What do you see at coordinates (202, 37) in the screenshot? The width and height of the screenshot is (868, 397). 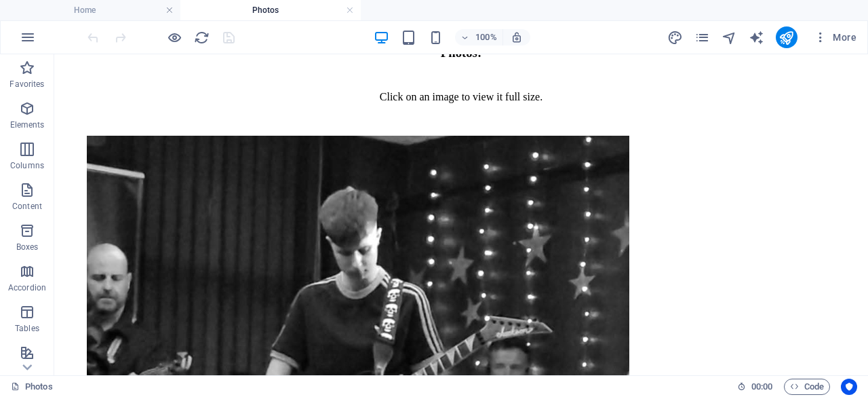 I see `i: Reload page` at bounding box center [202, 37].